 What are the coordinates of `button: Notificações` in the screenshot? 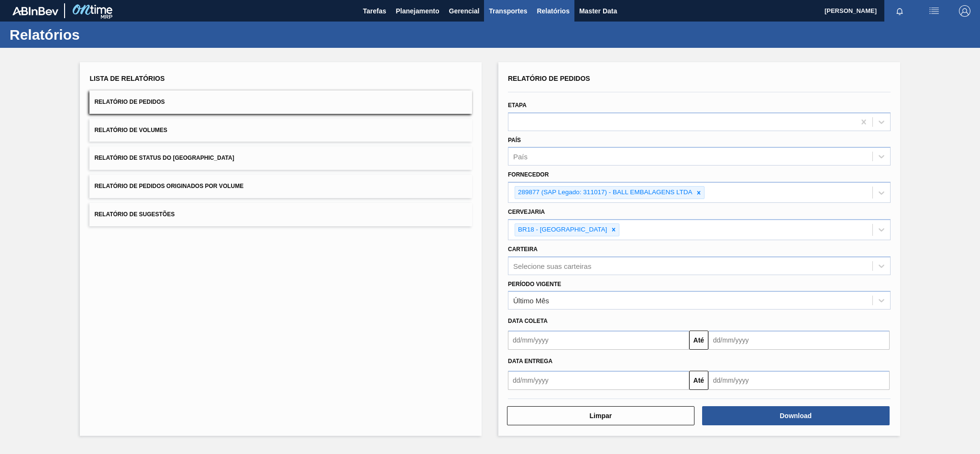 It's located at (900, 11).